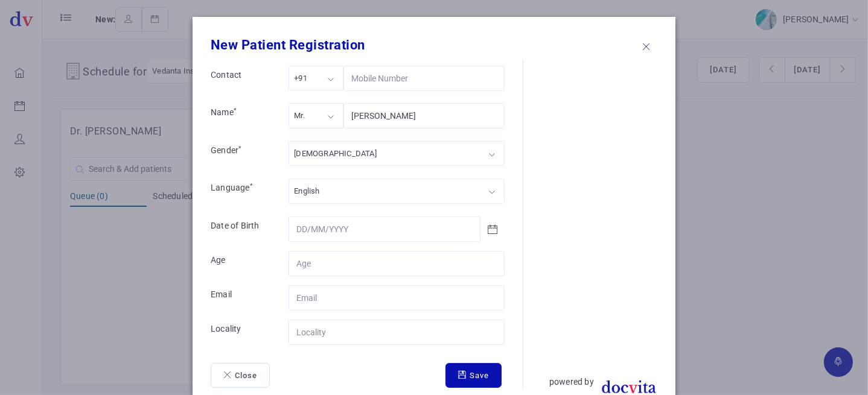 The width and height of the screenshot is (868, 395). What do you see at coordinates (241, 116) in the screenshot?
I see `label: Name` at bounding box center [241, 116].